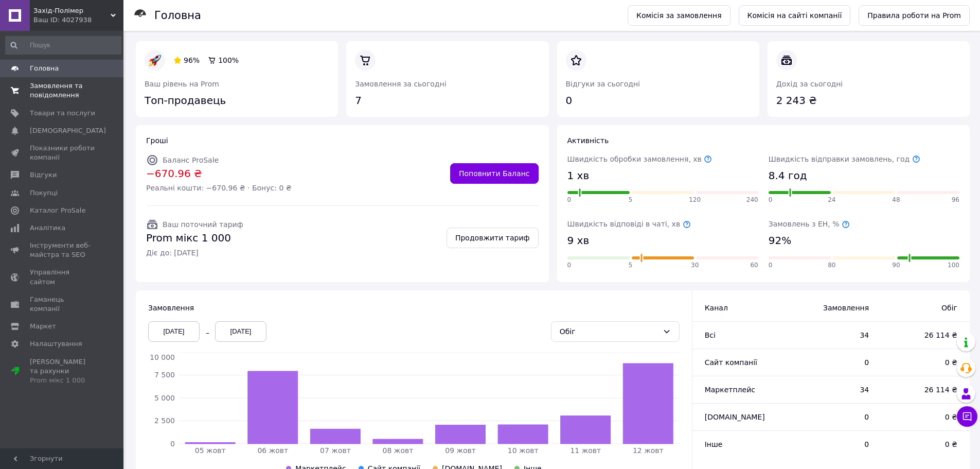  What do you see at coordinates (43, 326) in the screenshot?
I see `span: Маркет` at bounding box center [43, 326].